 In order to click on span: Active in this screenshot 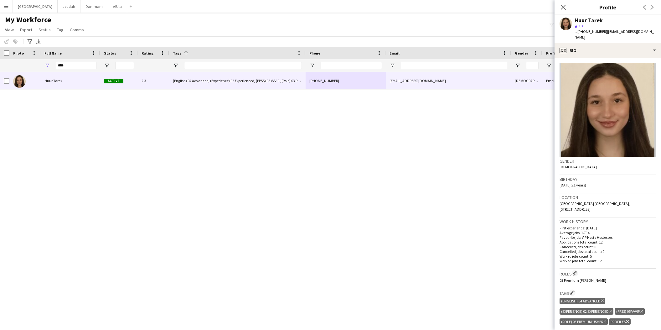, I will do `click(114, 81)`.